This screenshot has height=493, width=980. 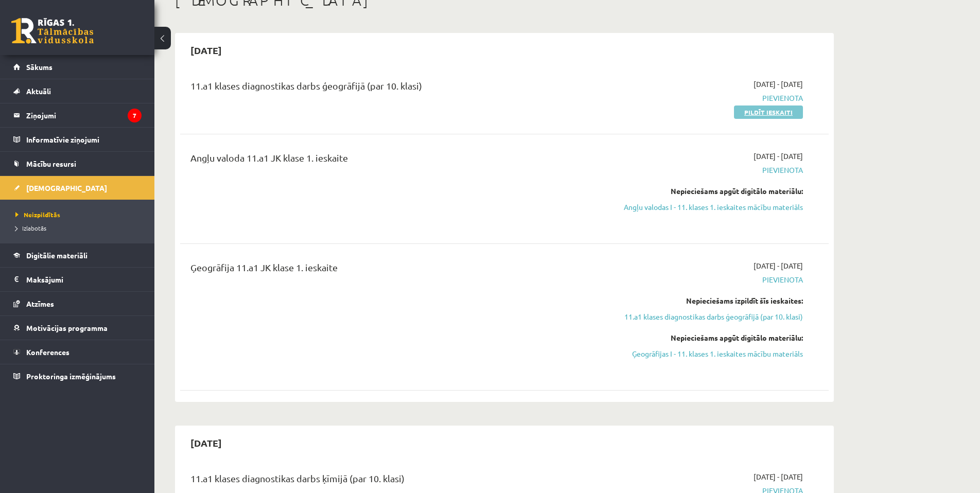 What do you see at coordinates (78, 352) in the screenshot?
I see `a: Konferences` at bounding box center [78, 352].